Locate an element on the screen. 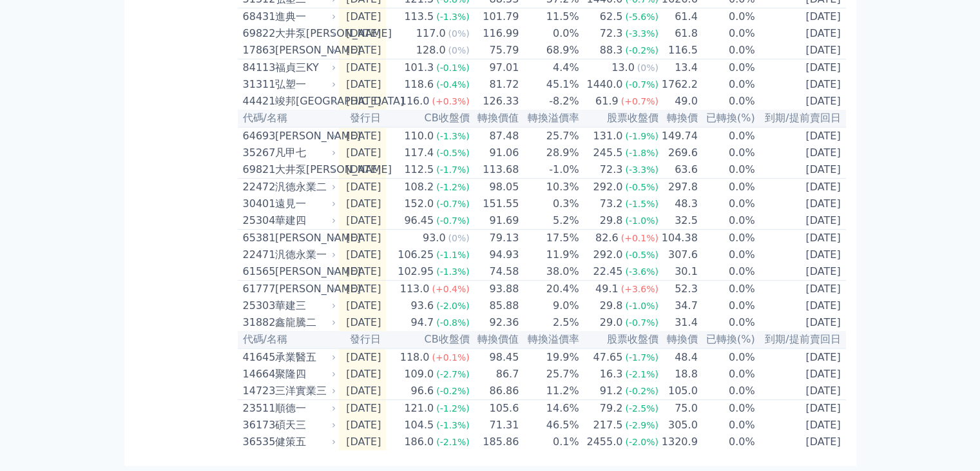  td: 116.99 is located at coordinates (495, 34).